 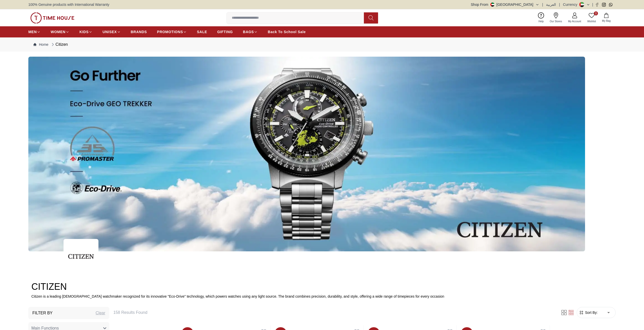 I want to click on span: MEN, so click(x=32, y=32).